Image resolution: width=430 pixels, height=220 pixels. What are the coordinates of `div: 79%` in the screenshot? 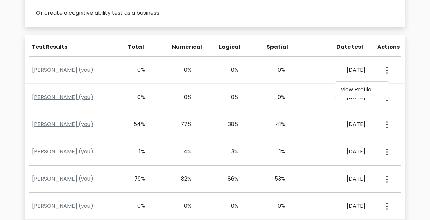 It's located at (135, 179).